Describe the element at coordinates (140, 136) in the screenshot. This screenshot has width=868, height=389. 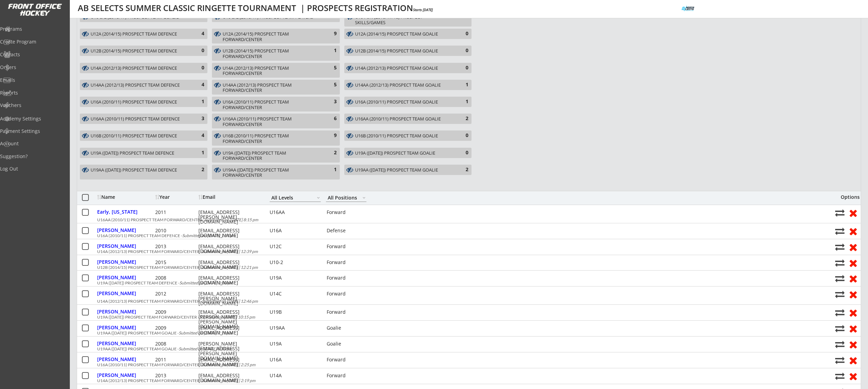
I see `div: U16B (2010/11) PROSPECT TEAM DEFENCE` at that location.